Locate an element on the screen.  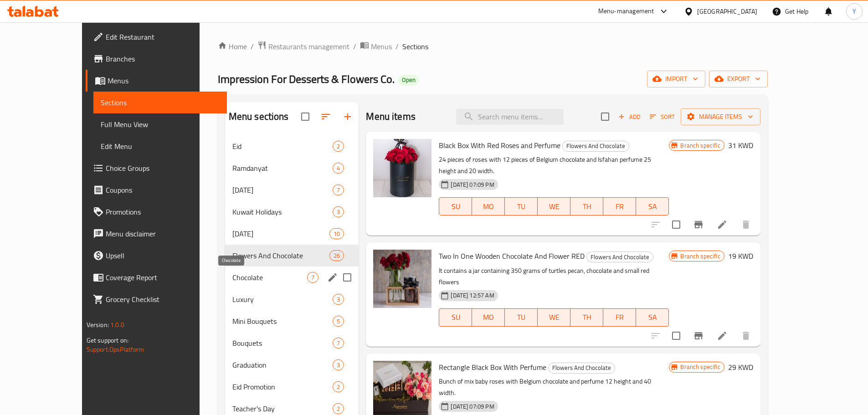
button: Sort is located at coordinates (662, 116).